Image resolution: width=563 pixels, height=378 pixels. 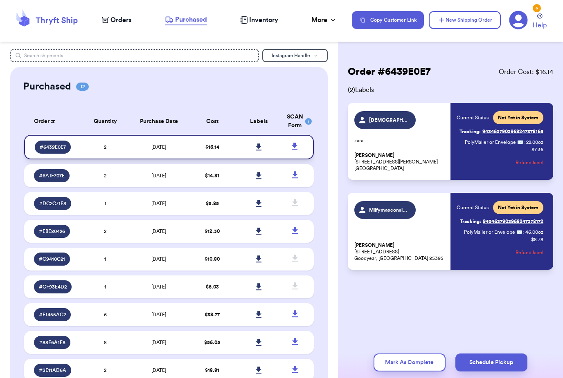 I want to click on th: Purchase Date, so click(x=159, y=122).